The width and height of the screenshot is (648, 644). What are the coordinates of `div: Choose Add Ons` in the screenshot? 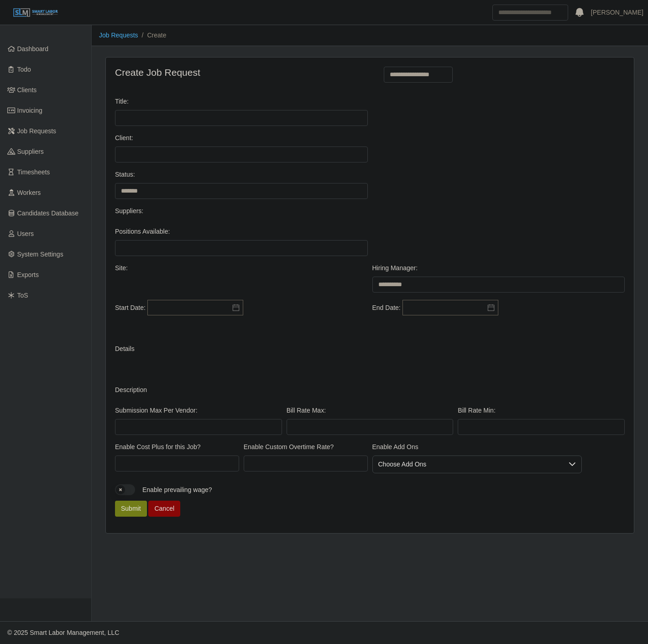 It's located at (469, 464).